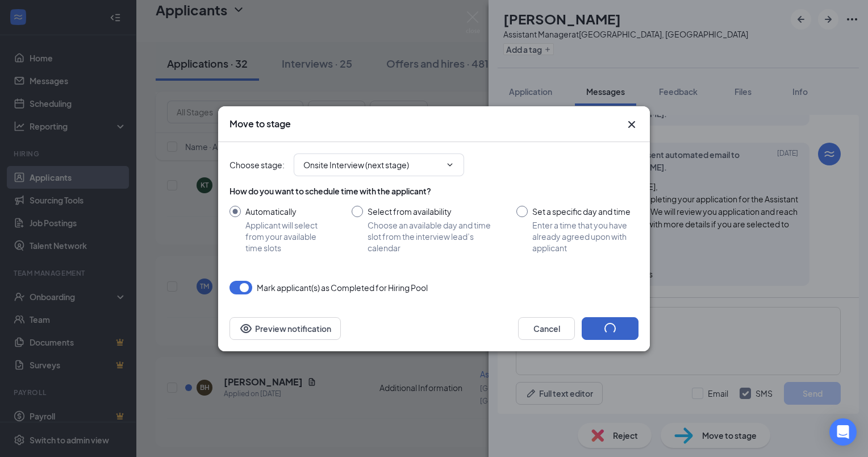 Image resolution: width=868 pixels, height=457 pixels. Describe the element at coordinates (285, 329) in the screenshot. I see `button: Preview notificationEye` at that location.